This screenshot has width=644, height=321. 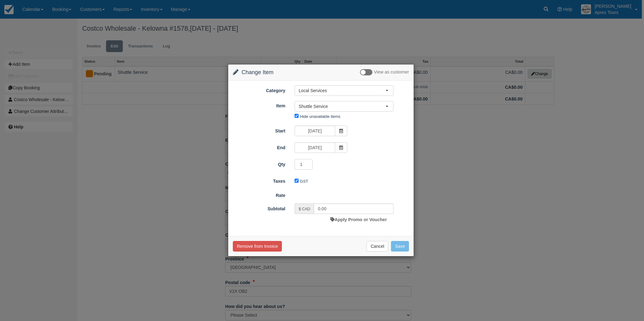 I want to click on span: Shuttle Service, so click(x=342, y=106).